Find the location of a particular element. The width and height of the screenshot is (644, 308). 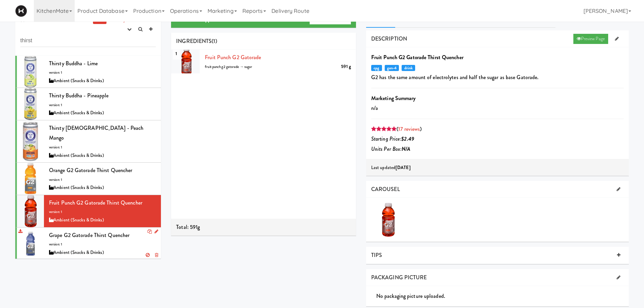

b: N/A is located at coordinates (406, 149).